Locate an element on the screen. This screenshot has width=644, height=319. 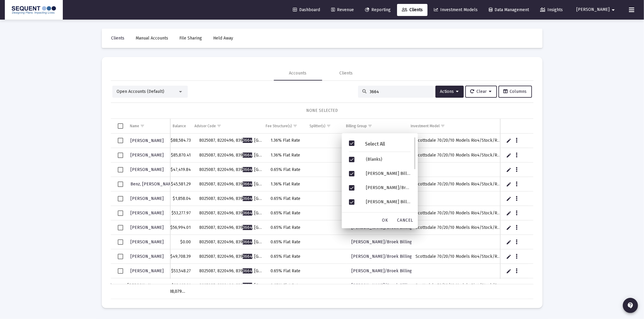
div: Filter options is located at coordinates (380, 181).